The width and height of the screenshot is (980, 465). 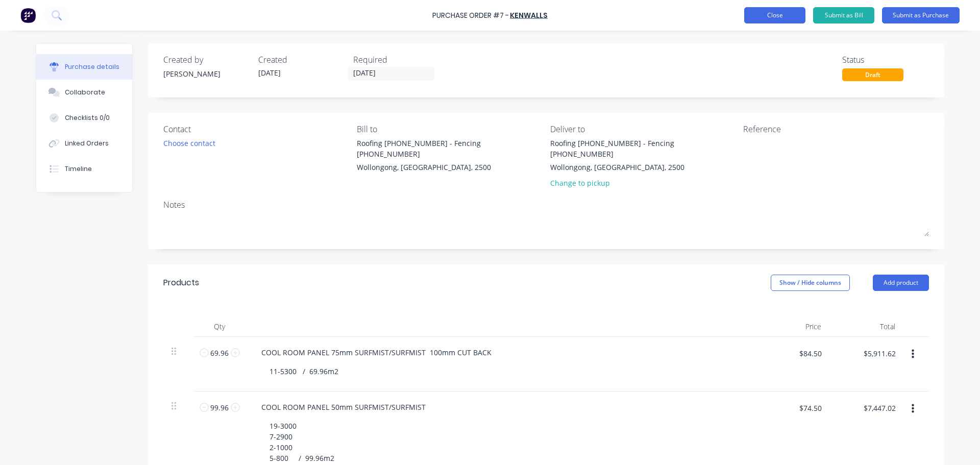 What do you see at coordinates (189, 143) in the screenshot?
I see `div: Choose contact` at bounding box center [189, 143].